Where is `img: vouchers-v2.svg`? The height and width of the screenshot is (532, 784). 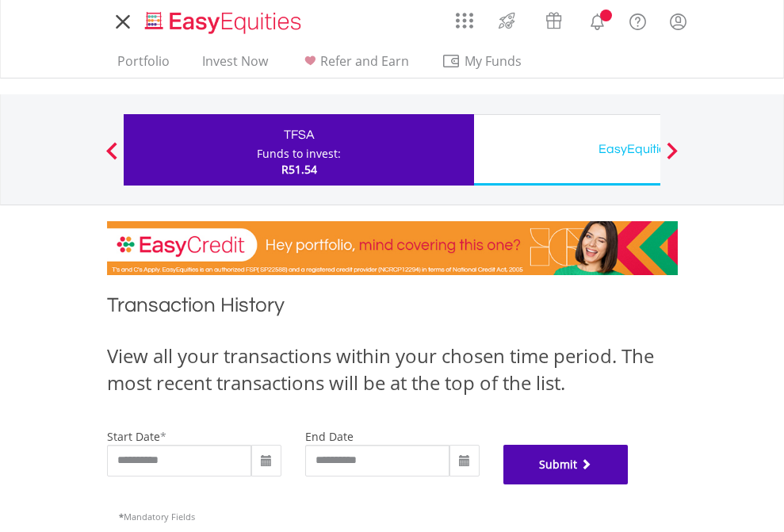 img: vouchers-v2.svg is located at coordinates (554, 21).